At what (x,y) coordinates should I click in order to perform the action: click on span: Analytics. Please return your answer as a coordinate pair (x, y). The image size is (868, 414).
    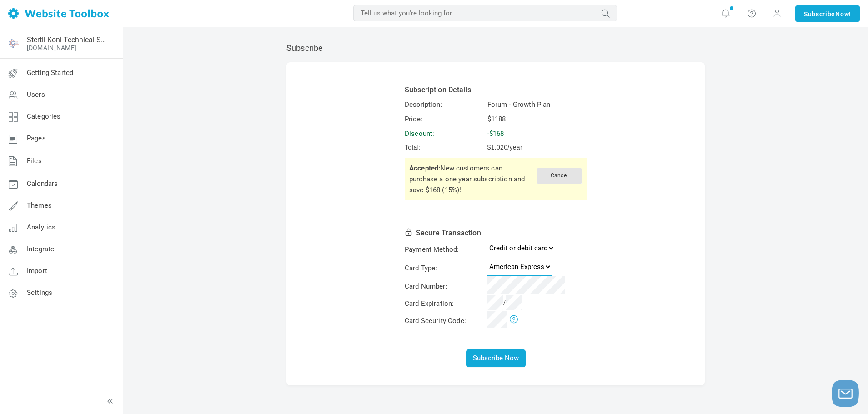
    Looking at the image, I should click on (41, 227).